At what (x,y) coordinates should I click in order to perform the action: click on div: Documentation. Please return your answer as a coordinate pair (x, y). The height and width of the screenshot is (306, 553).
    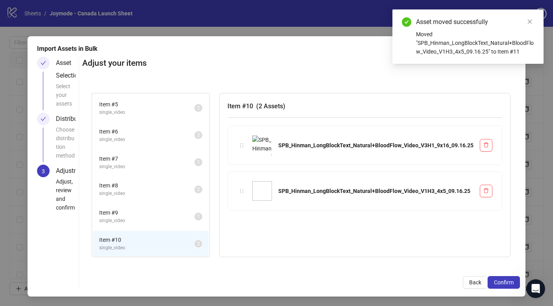
    Looking at the image, I should click on (74, 171).